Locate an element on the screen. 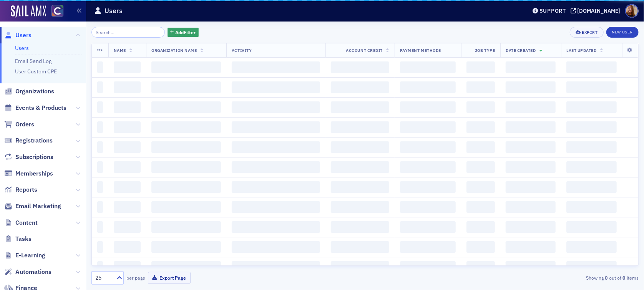 This screenshot has height=290, width=644. button: Export is located at coordinates (586, 32).